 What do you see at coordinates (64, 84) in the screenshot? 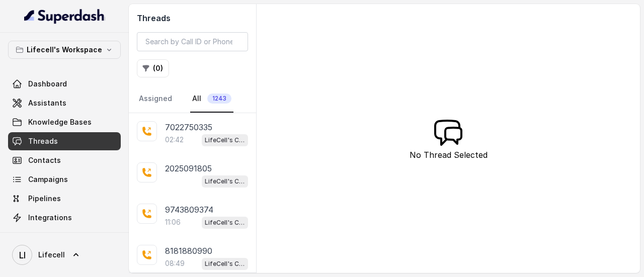
I see `a: Dashboard` at bounding box center [64, 84].